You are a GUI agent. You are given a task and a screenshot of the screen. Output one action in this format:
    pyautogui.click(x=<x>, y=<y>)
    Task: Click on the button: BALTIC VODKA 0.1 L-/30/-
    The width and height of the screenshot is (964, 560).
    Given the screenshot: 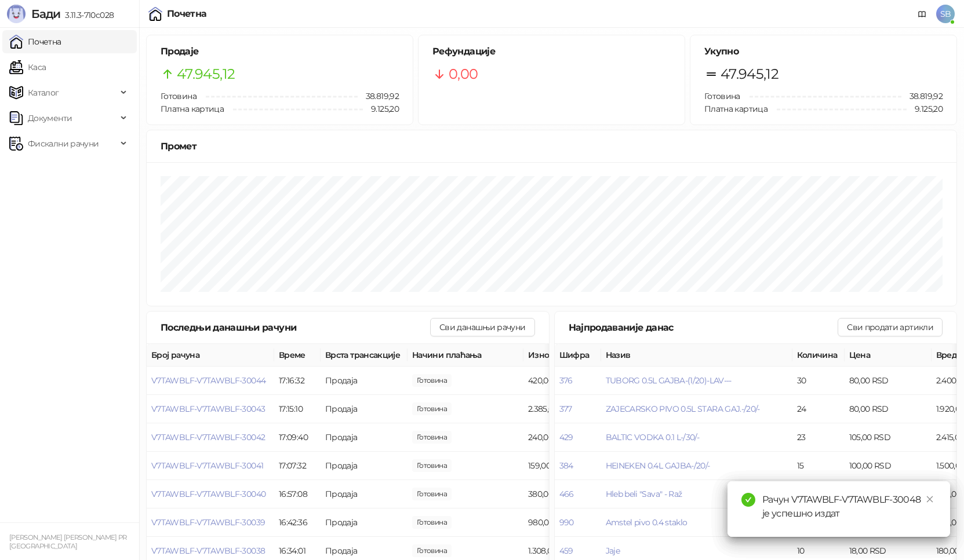 What is the action you would take?
    pyautogui.click(x=653, y=438)
    